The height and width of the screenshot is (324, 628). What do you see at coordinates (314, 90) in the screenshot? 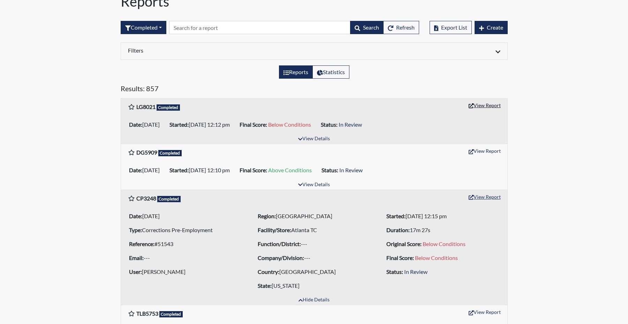
I see `h5: Results: 857` at bounding box center [314, 90].